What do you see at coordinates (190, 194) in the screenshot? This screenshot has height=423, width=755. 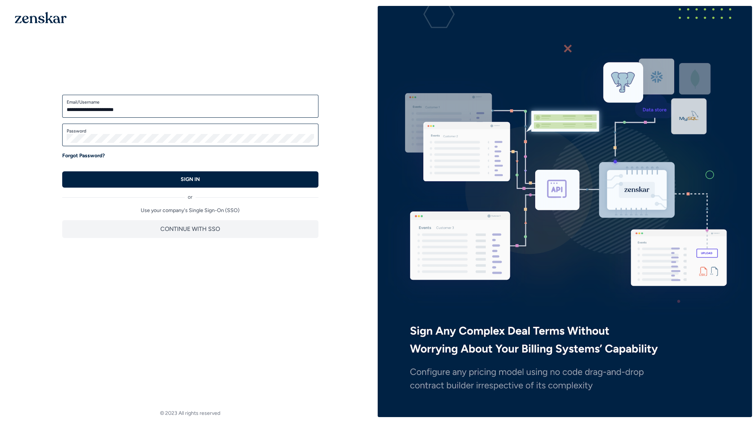 I see `div: or` at bounding box center [190, 194].